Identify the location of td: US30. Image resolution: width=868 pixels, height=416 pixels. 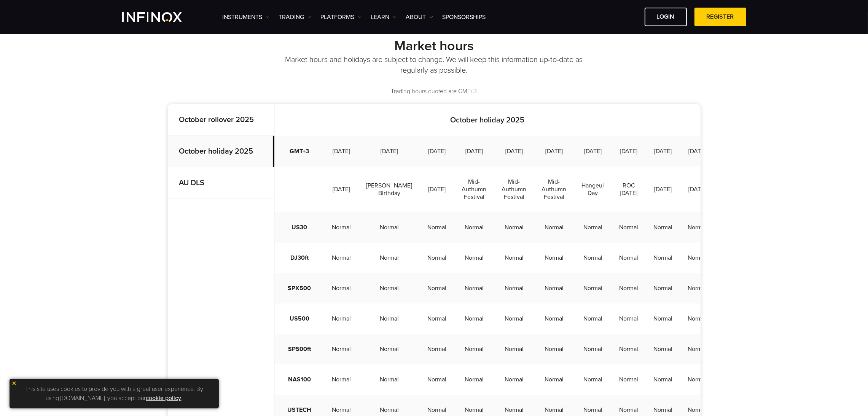
(300, 228).